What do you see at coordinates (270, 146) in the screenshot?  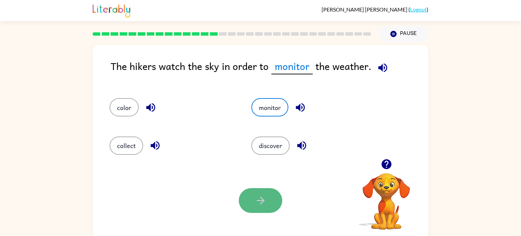 I see `button: discover` at bounding box center [270, 146].